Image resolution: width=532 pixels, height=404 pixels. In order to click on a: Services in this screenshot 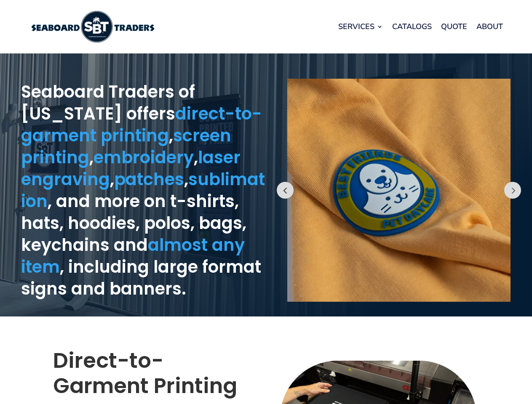, I will do `click(360, 27)`.